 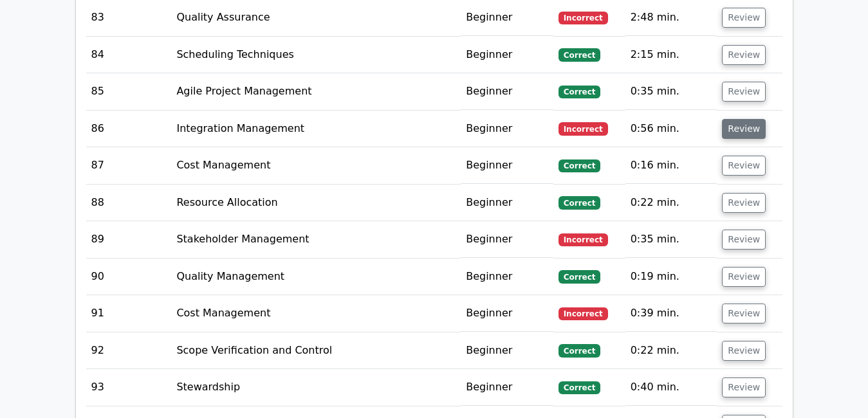 What do you see at coordinates (316, 55) in the screenshot?
I see `td: Scheduling Techniques` at bounding box center [316, 55].